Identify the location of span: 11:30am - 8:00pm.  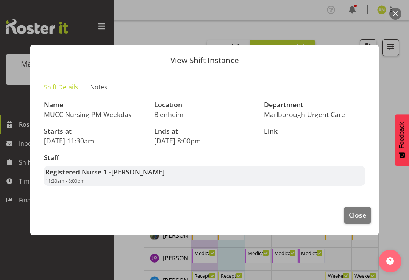
(65, 181).